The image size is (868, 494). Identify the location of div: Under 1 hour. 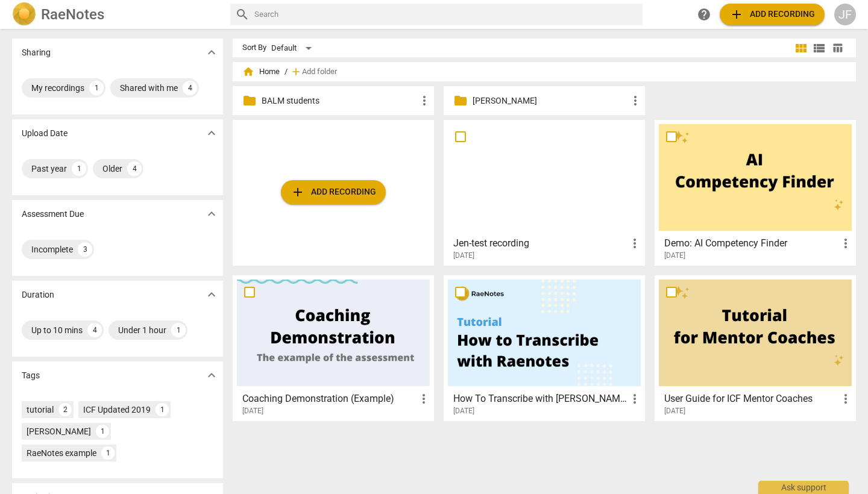
(142, 330).